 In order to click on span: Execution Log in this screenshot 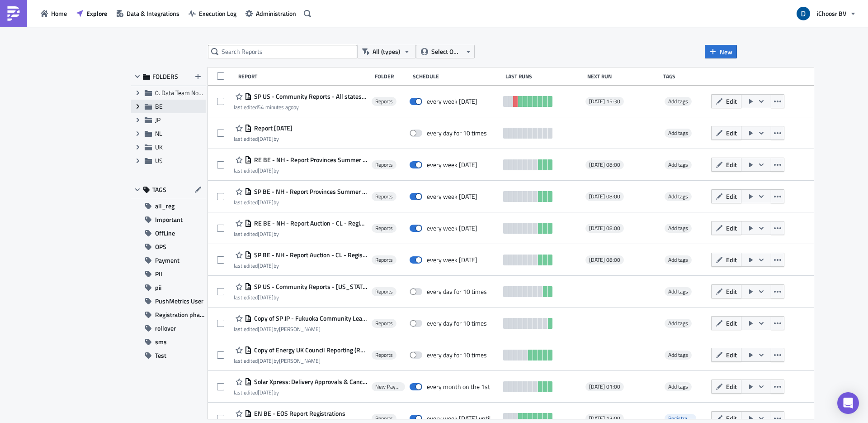, I will do `click(218, 13)`.